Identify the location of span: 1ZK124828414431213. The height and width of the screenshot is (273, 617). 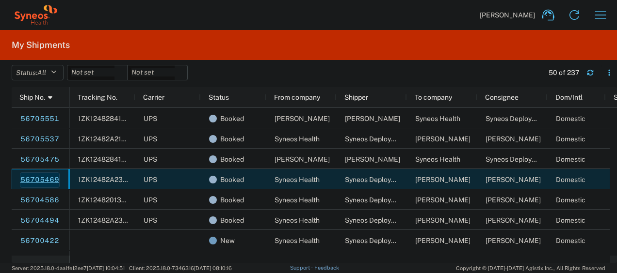
(113, 119).